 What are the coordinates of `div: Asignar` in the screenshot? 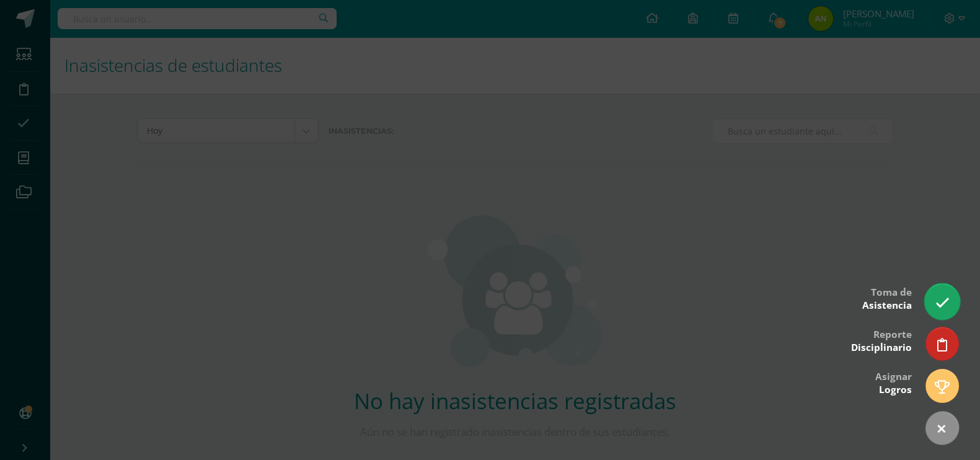 It's located at (893, 381).